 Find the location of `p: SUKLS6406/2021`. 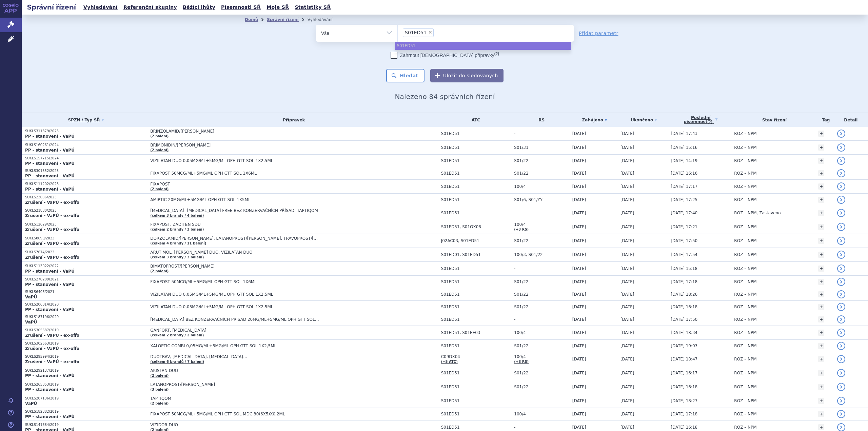

p: SUKLS6406/2021 is located at coordinates (86, 292).